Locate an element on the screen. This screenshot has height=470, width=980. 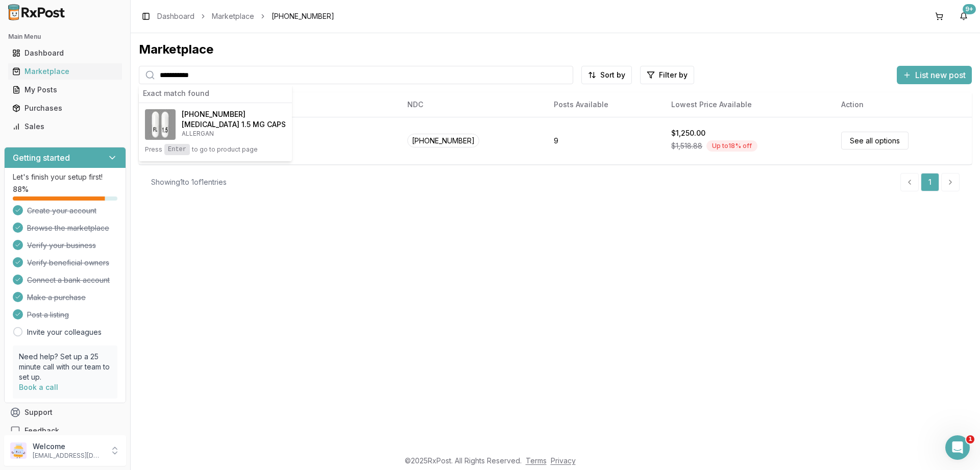
button: Sales is located at coordinates (65, 126).